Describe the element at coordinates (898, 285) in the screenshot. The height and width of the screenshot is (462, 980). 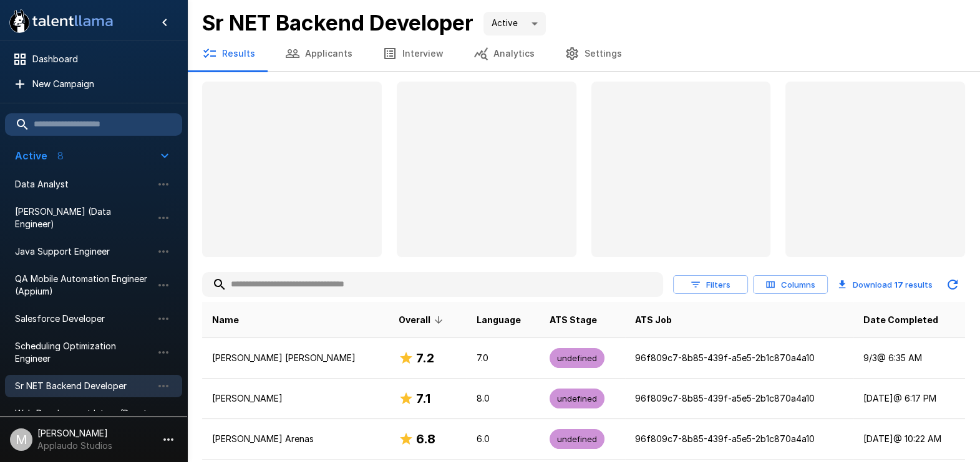
I see `b: 17` at that location.